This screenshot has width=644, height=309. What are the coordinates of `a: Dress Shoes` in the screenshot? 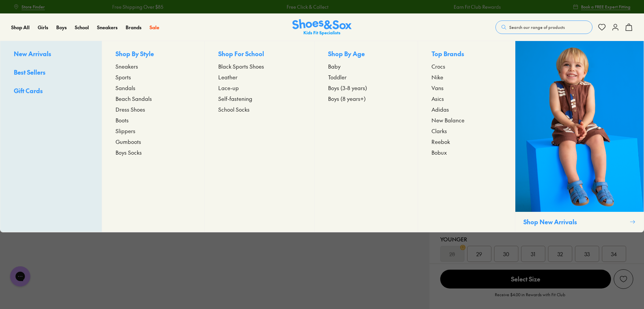 It's located at (153, 109).